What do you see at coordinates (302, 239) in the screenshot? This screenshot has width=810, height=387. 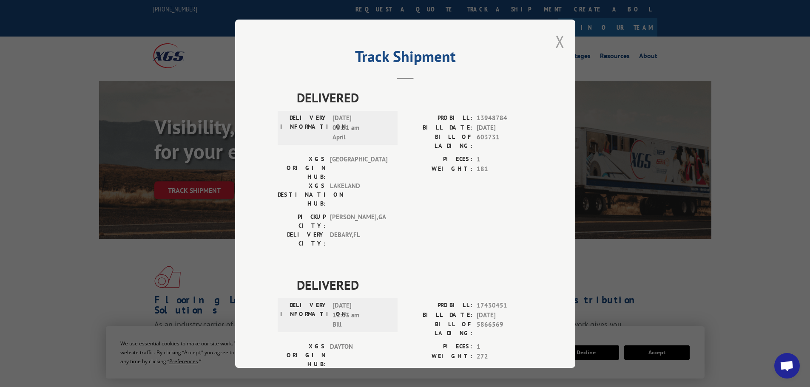 I see `label: DELIVERY CITY:` at bounding box center [302, 239].